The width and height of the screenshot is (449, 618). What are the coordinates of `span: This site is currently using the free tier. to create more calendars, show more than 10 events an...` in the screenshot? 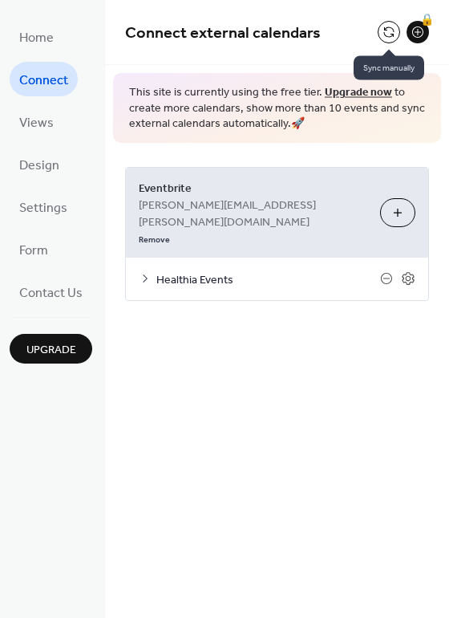 It's located at (277, 108).